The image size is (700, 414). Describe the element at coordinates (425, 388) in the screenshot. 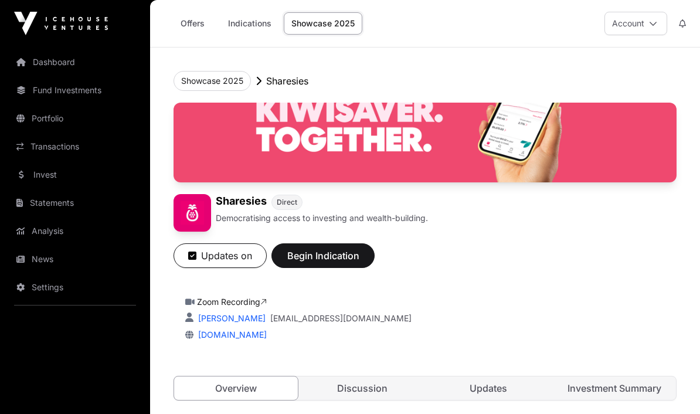

I see `nav: Tabs` at that location.